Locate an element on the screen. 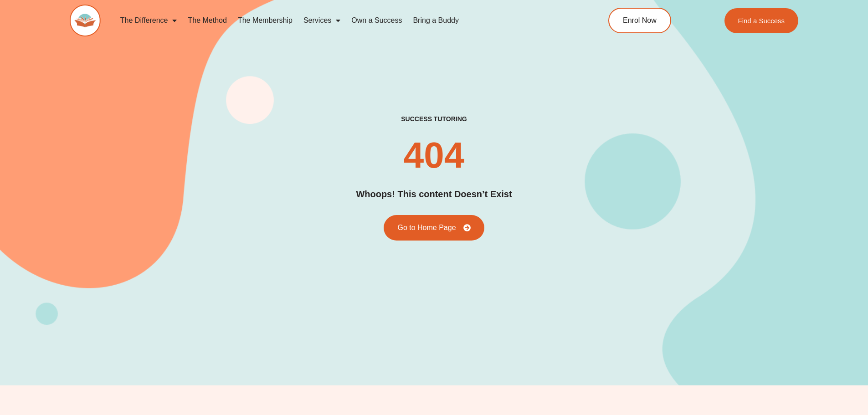 Image resolution: width=868 pixels, height=415 pixels. span: Find a Success is located at coordinates (761, 21).